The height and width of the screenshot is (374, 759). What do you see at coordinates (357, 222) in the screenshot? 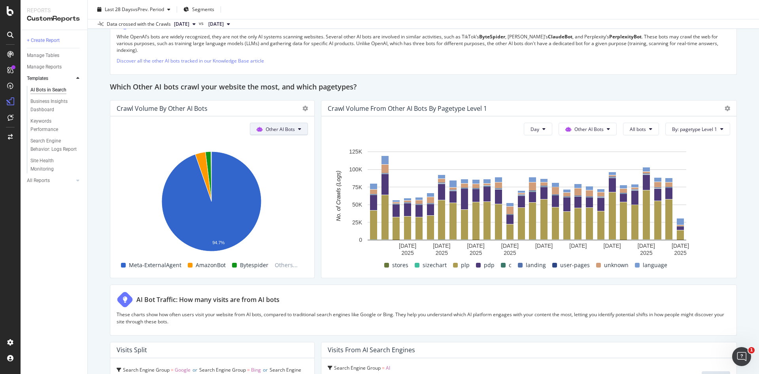
I see `text: 25K` at bounding box center [357, 222].